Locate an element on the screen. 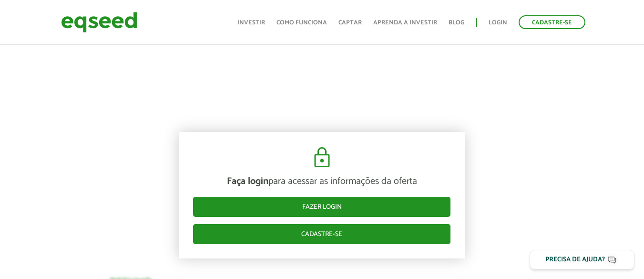 The height and width of the screenshot is (279, 644). a: Blog is located at coordinates (456, 23).